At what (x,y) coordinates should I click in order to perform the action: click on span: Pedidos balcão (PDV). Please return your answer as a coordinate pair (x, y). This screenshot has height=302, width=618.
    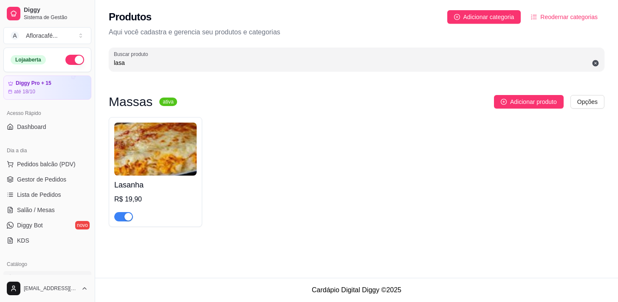
    Looking at the image, I should click on (46, 164).